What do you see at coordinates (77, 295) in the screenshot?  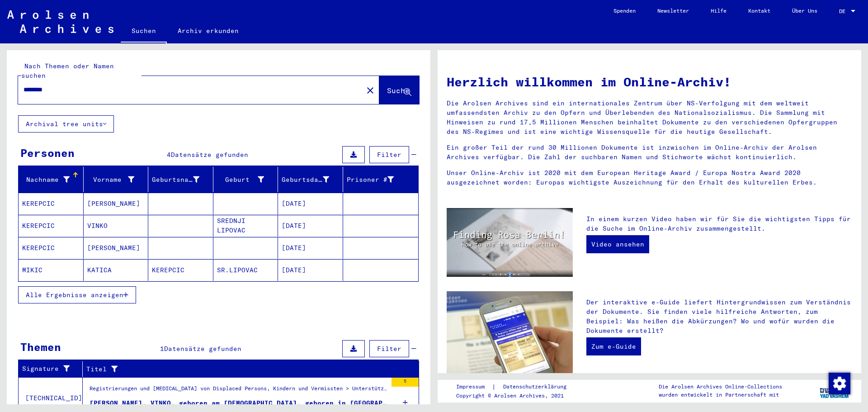 I see `button: Alle Ergebnisse anzeigen` at bounding box center [77, 295].